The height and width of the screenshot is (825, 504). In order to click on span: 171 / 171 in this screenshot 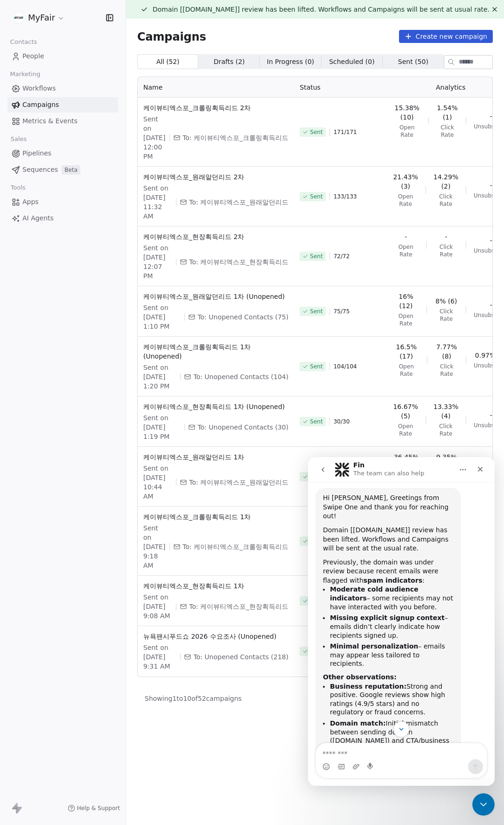, I will do `click(346, 132)`.